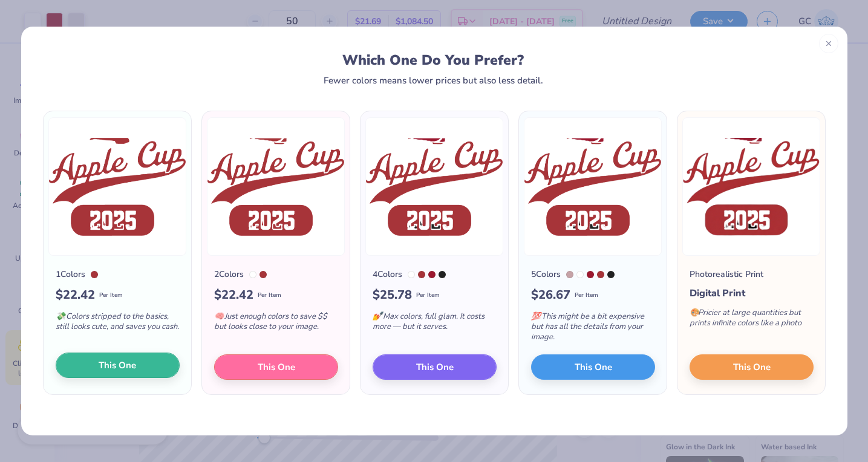  Describe the element at coordinates (229, 274) in the screenshot. I see `div: 2 Colors` at that location.